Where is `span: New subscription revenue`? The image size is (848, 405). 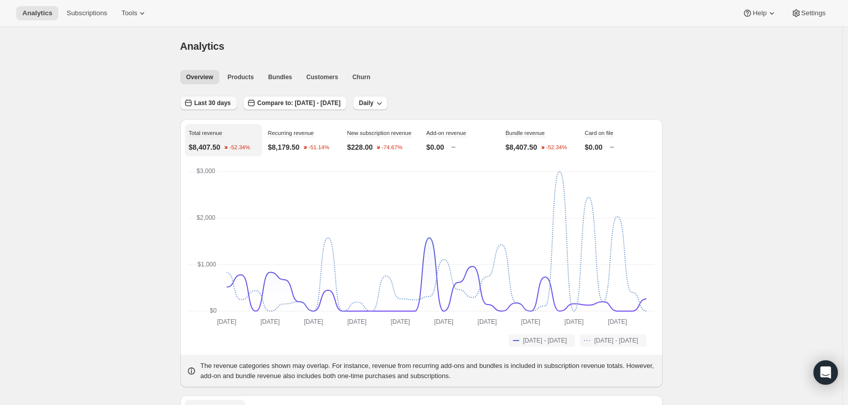 span: New subscription revenue is located at coordinates (379, 133).